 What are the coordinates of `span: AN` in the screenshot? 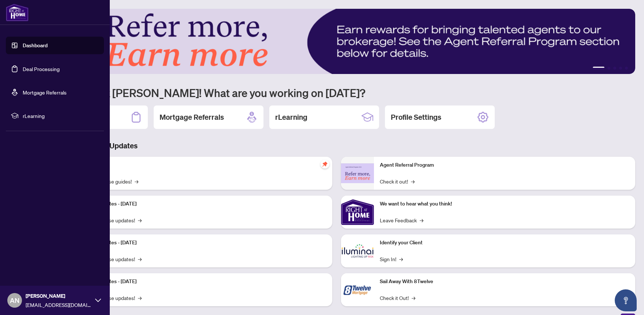 It's located at (14, 300).